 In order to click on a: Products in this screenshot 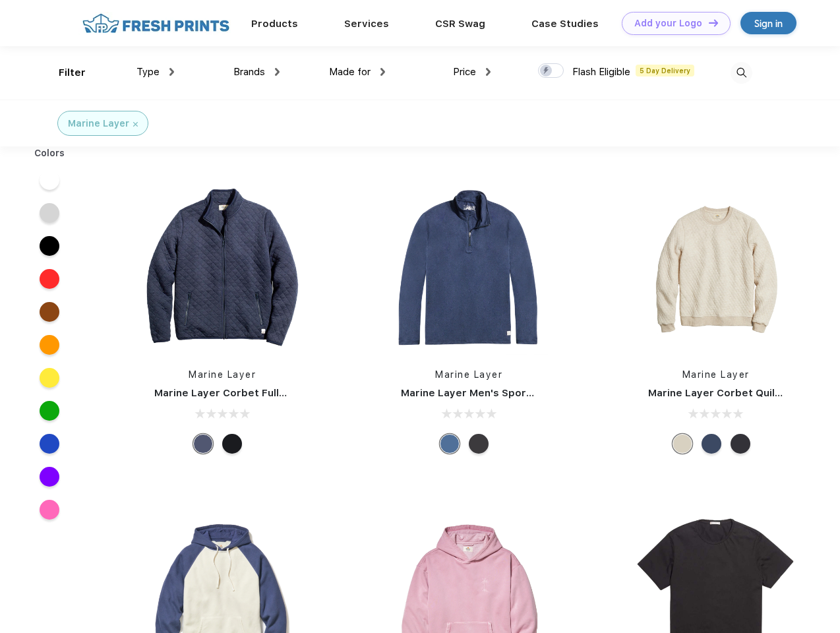, I will do `click(274, 23)`.